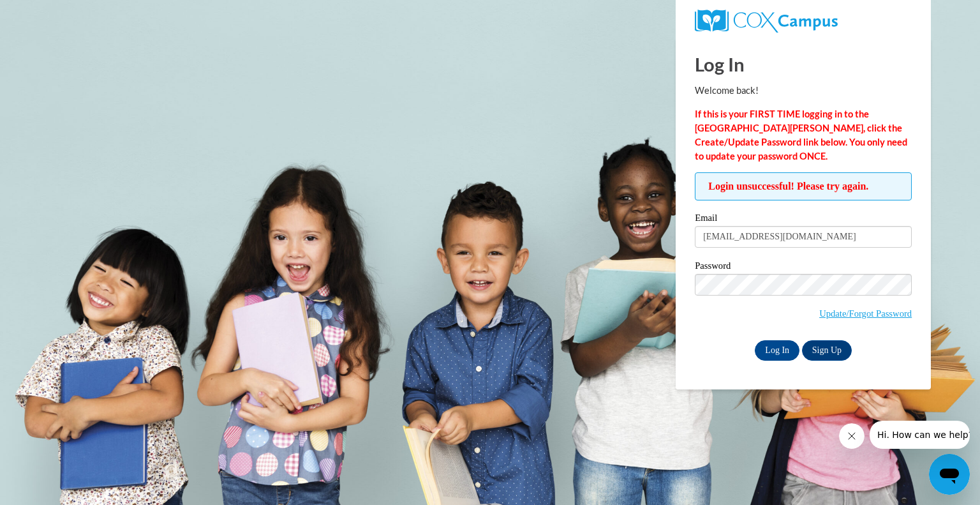 This screenshot has width=980, height=505. What do you see at coordinates (865, 313) in the screenshot?
I see `a: Update/Forgot Password` at bounding box center [865, 313].